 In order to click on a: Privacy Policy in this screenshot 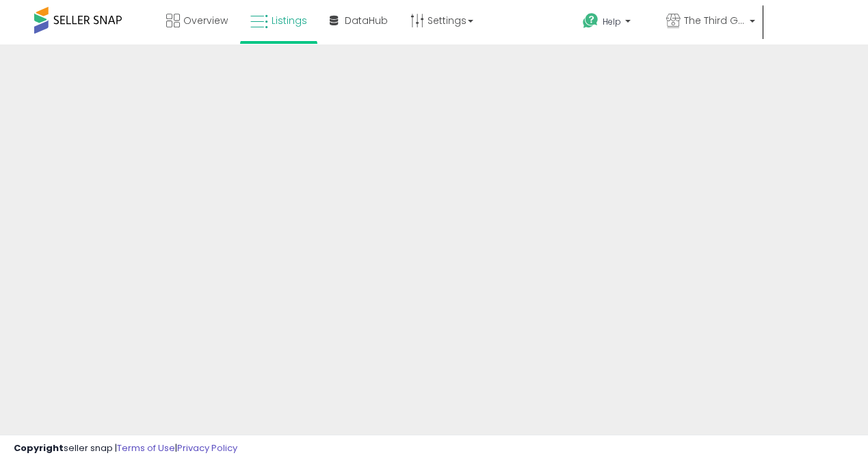, I will do `click(207, 447)`.